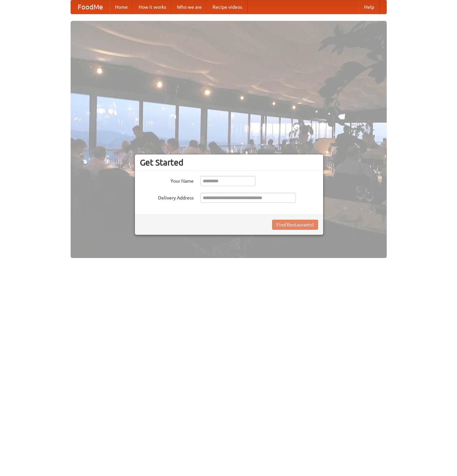  What do you see at coordinates (369, 7) in the screenshot?
I see `a: Help` at bounding box center [369, 7].